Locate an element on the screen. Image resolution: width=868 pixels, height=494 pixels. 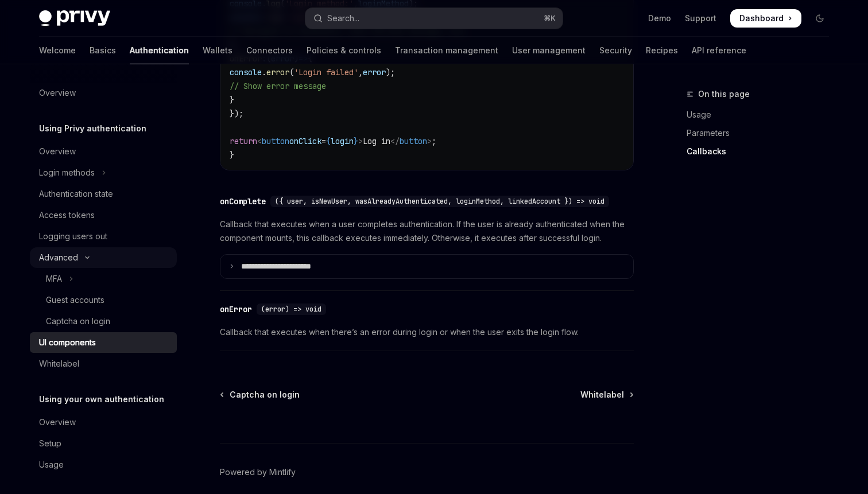
span: Log in is located at coordinates (376, 141).